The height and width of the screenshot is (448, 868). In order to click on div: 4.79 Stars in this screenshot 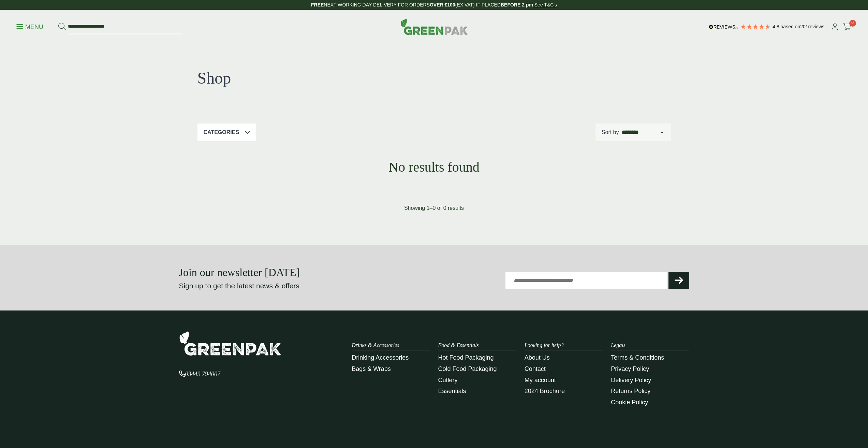, I will do `click(755, 27)`.